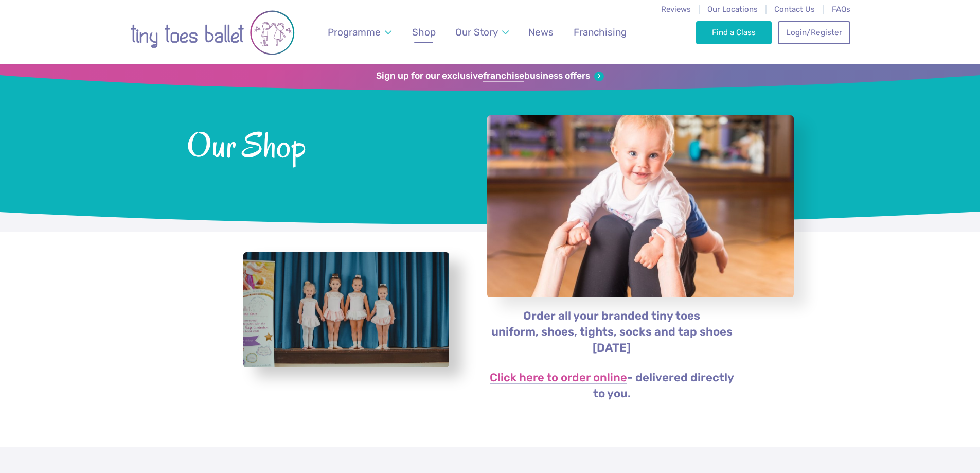  What do you see at coordinates (542, 32) in the screenshot?
I see `a: News` at bounding box center [542, 32].